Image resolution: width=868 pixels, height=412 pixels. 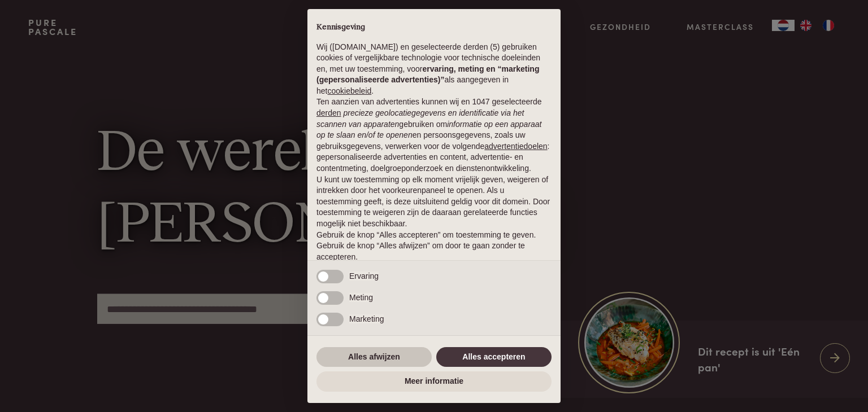 What do you see at coordinates (434, 246) in the screenshot?
I see `p: Gebruik de knop “Alles accepteren” om toestemming te geven. Gebruik de knop “Alles afwijzen” om d...` at bounding box center [434, 246].